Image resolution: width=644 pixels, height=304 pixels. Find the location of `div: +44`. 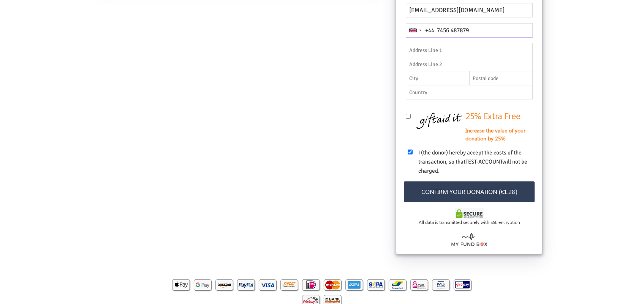

div: +44 is located at coordinates (430, 31).